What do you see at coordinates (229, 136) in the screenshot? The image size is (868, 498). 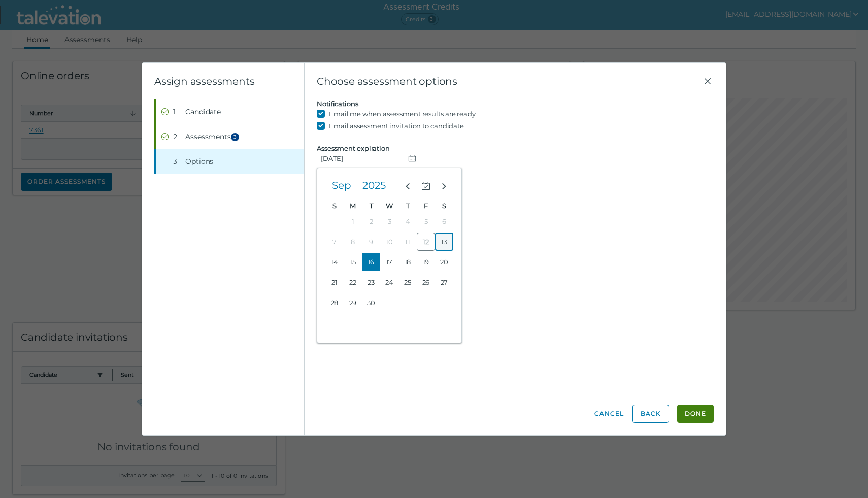 I see `nav: Wizard steps` at bounding box center [229, 136].